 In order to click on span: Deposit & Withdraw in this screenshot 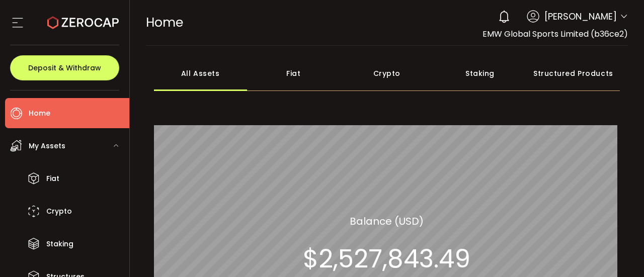, I will do `click(65, 68)`.